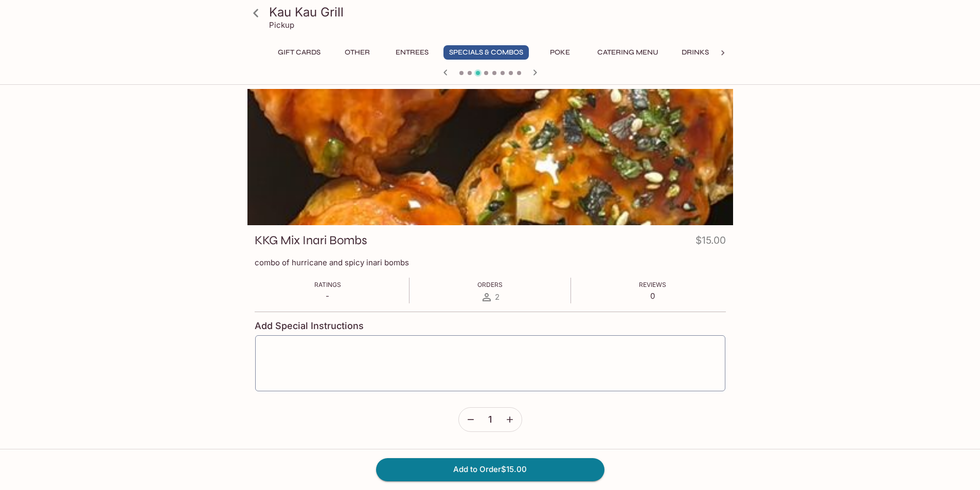 Image resolution: width=980 pixels, height=490 pixels. Describe the element at coordinates (652, 296) in the screenshot. I see `p: 0` at that location.